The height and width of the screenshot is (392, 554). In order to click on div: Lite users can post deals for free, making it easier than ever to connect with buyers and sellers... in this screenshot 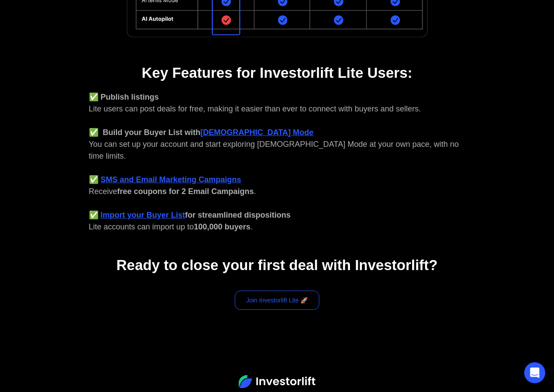, I will do `click(277, 162)`.